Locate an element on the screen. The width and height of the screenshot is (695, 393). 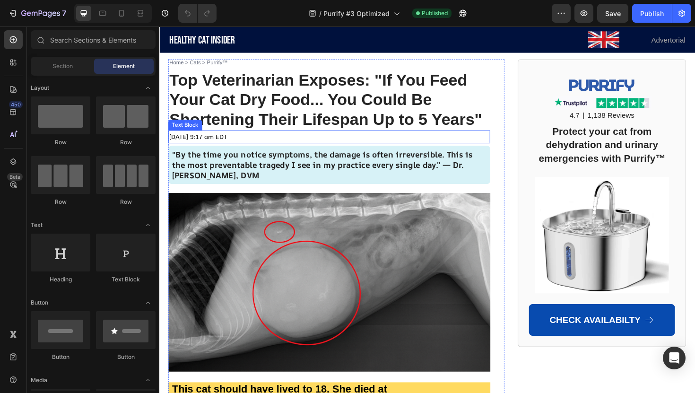
span: Button is located at coordinates (39, 303).